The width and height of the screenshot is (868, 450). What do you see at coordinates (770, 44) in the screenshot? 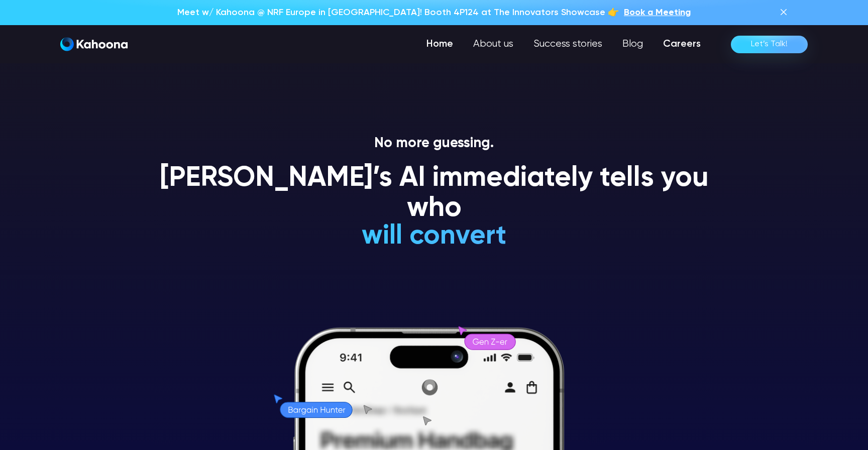
I see `div: Let’s Talk!` at bounding box center [770, 44].